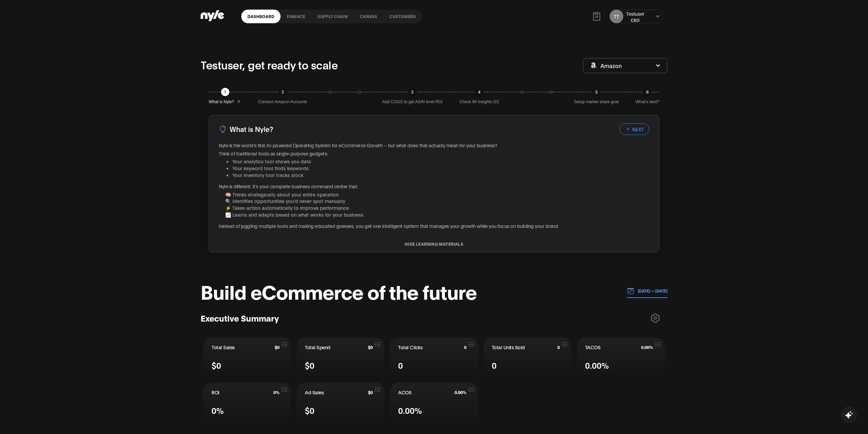  What do you see at coordinates (437, 215) in the screenshot?
I see `li: 📈 Learns and adapts based on what works for your business` at bounding box center [437, 215].